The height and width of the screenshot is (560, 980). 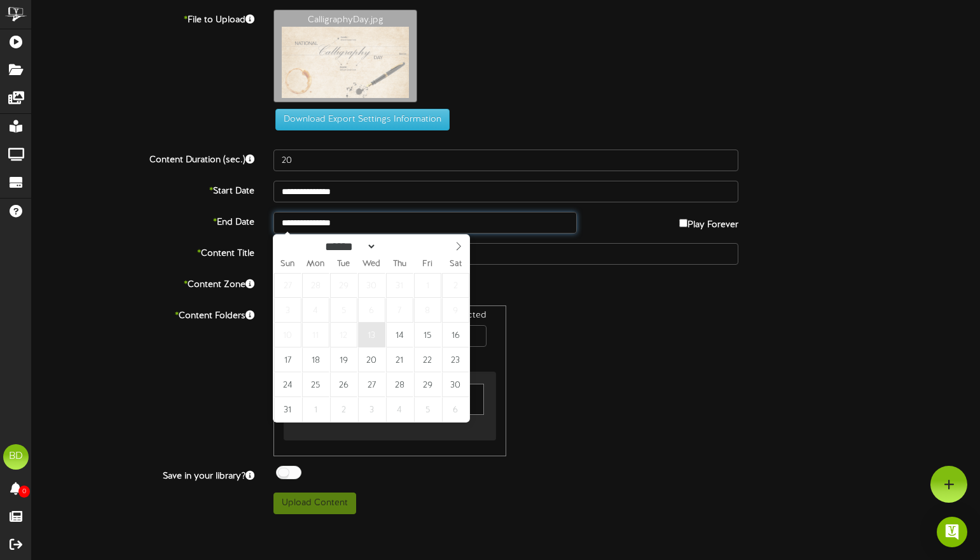 I want to click on span: July 29, 2025, so click(x=344, y=285).